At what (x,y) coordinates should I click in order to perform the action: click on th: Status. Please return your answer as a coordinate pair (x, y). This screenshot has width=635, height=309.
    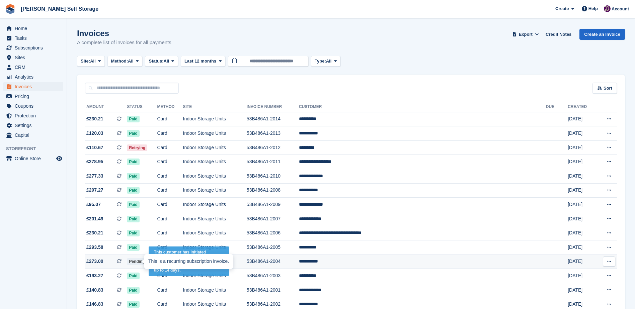
    Looking at the image, I should click on (142, 107).